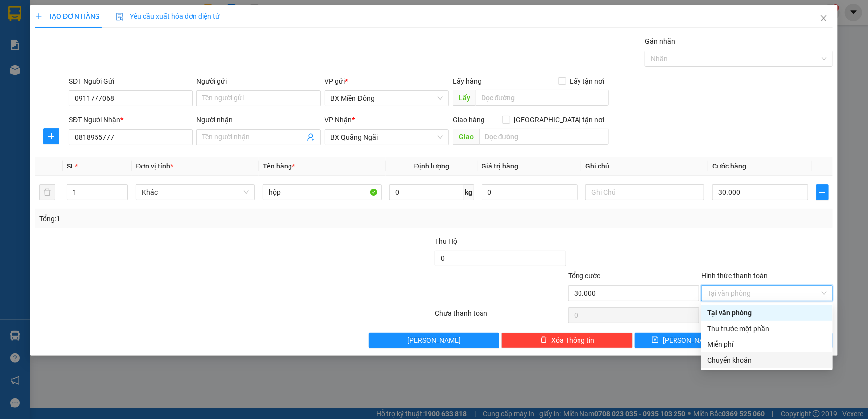  What do you see at coordinates (530, 192) in the screenshot?
I see `input: 0` at bounding box center [530, 192].